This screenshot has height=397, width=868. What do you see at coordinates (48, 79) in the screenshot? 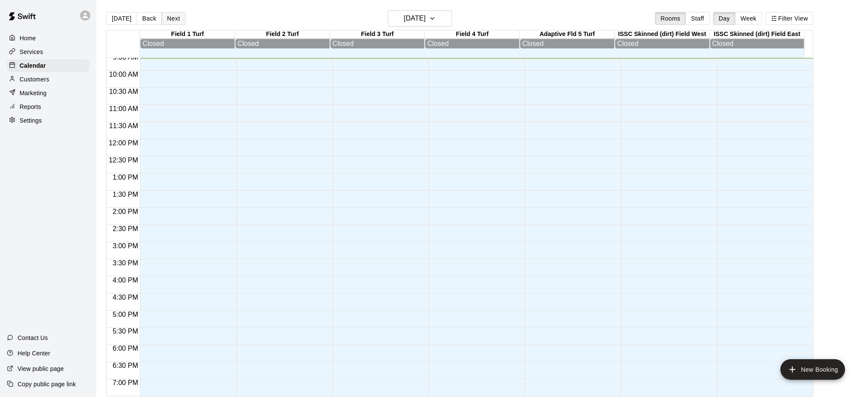
I see `div: Customers` at bounding box center [48, 79].